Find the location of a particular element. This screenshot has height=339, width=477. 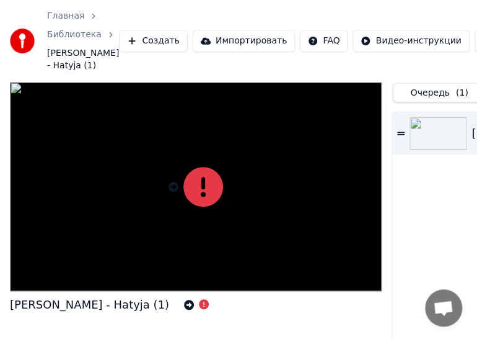

span: ( 1 ) is located at coordinates (463, 93).